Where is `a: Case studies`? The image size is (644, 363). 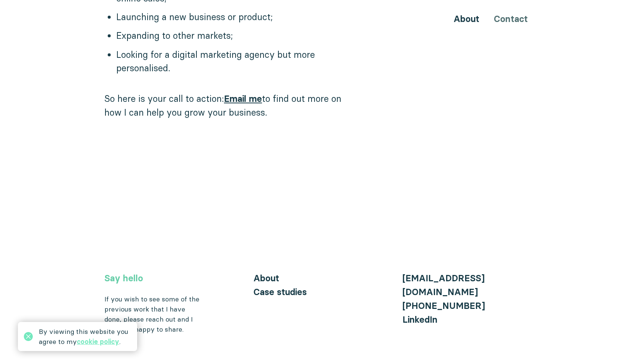 a: Case studies is located at coordinates (279, 292).